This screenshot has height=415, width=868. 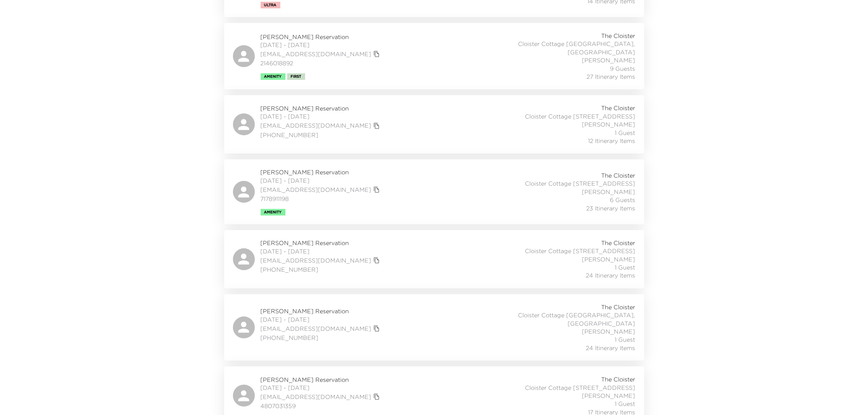 What do you see at coordinates (321, 406) in the screenshot?
I see `span: 4807031359` at bounding box center [321, 406].